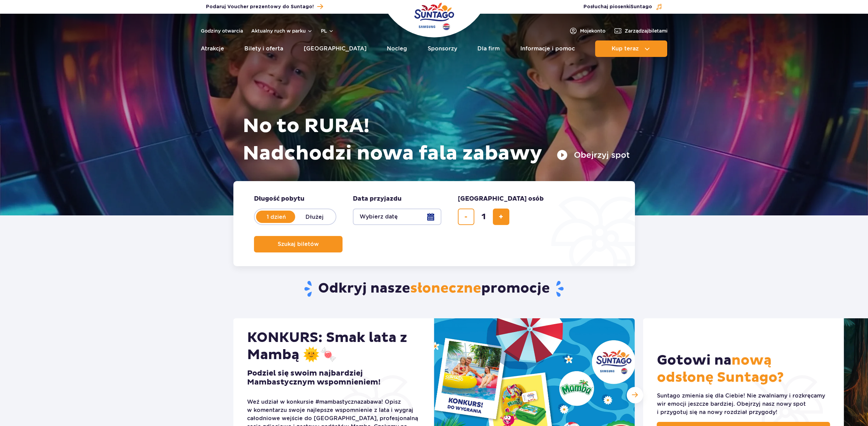  I want to click on span: Data przyjazdu, so click(377, 199).